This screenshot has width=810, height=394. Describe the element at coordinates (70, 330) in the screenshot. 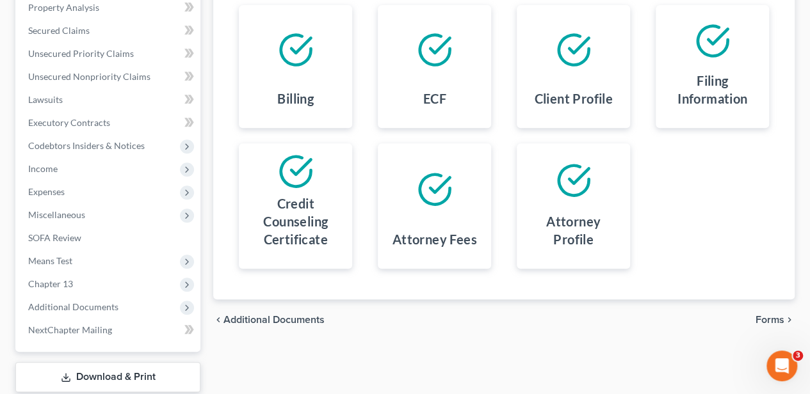

I see `span: NextChapter Mailing` at that location.